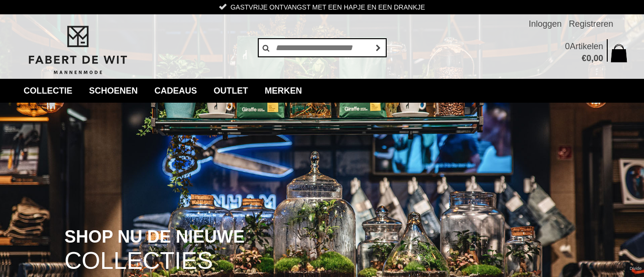 This screenshot has height=277, width=644. What do you see at coordinates (231, 91) in the screenshot?
I see `a: Outlet` at bounding box center [231, 91].